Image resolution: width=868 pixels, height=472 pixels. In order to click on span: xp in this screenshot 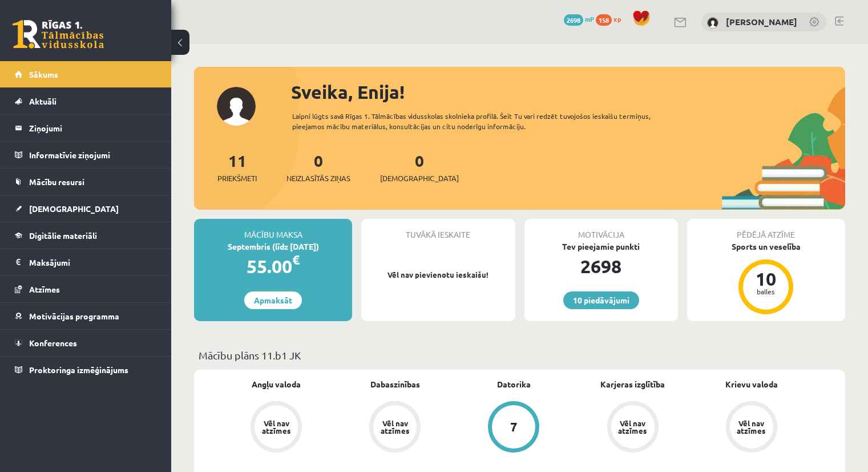, I will do `click(617, 19)`.